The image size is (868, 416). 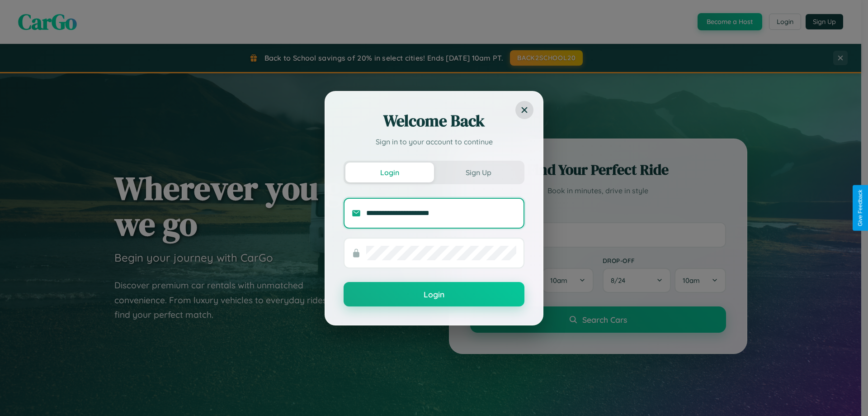 I want to click on h2: Welcome Back, so click(x=434, y=121).